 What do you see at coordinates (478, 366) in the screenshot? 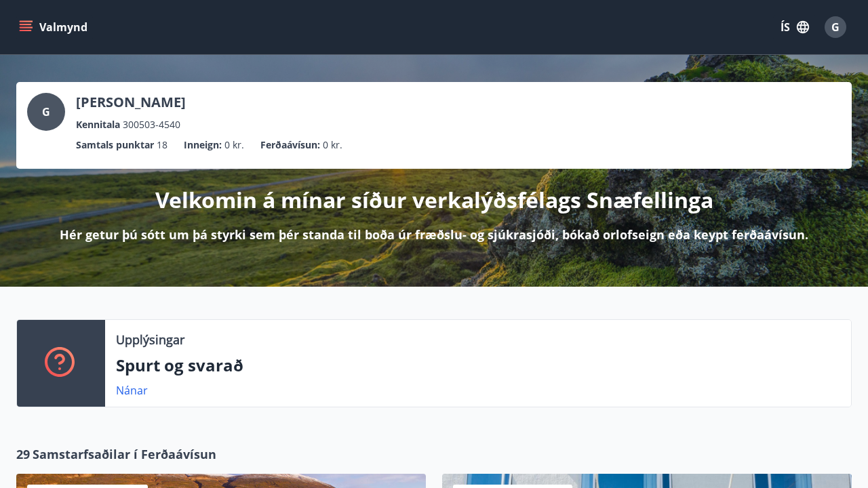
I see `p: Spurt og svarað` at bounding box center [478, 366].